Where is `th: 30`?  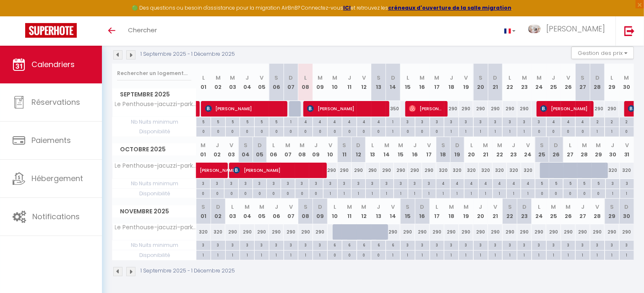 th: 30 is located at coordinates (626, 82).